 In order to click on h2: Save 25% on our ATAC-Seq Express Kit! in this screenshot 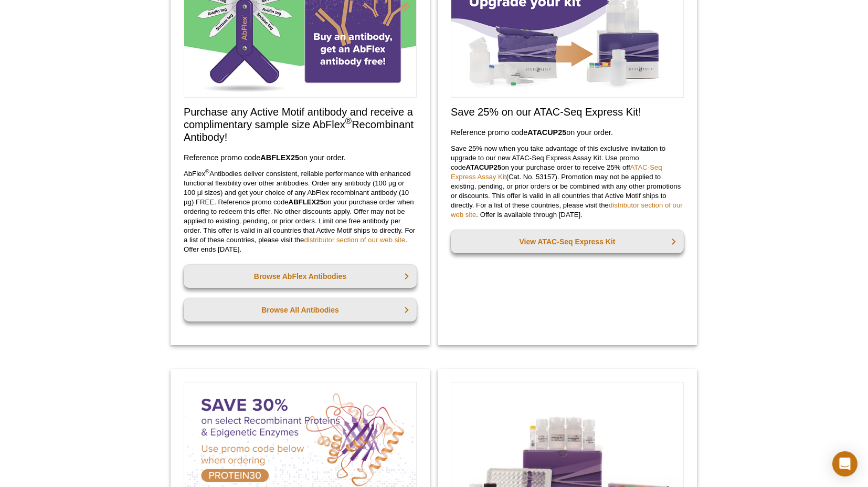, I will do `click(567, 112)`.